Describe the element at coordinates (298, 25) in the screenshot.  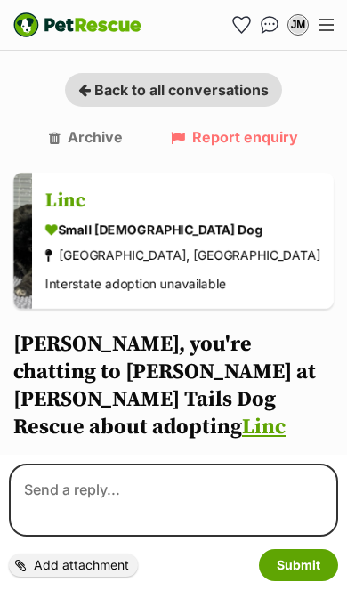
I see `div: JM` at that location.